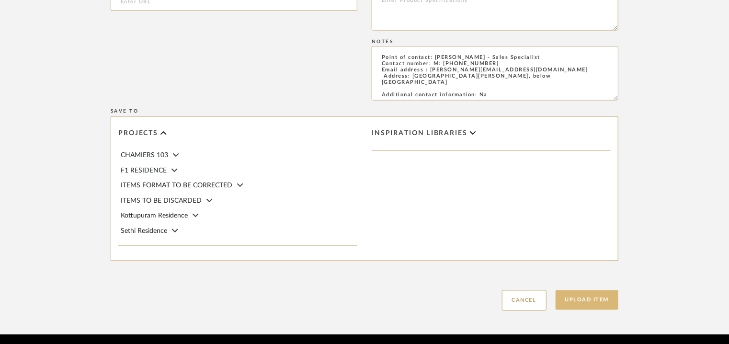 The width and height of the screenshot is (729, 344). What do you see at coordinates (144, 231) in the screenshot?
I see `span: Sethi Residence` at bounding box center [144, 231].